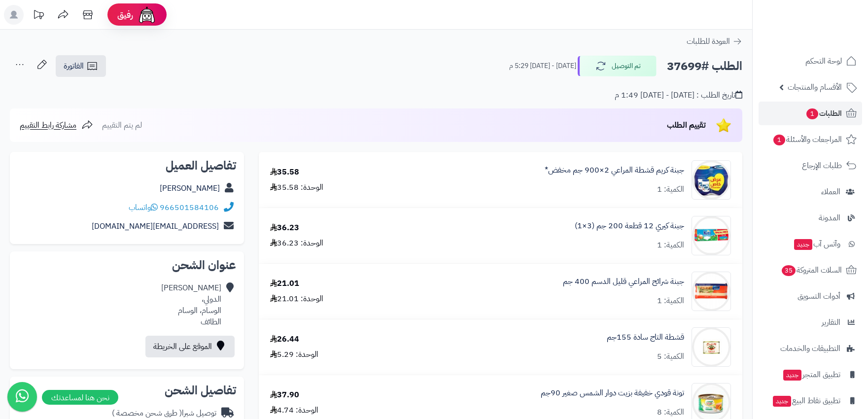  What do you see at coordinates (711, 347) in the screenshot?
I see `img: 1664609982-%D8%AA%D9%86%D8%B2%D9%8A%D9%84%20(24)-90x90.jpg` at bounding box center [711, 347].